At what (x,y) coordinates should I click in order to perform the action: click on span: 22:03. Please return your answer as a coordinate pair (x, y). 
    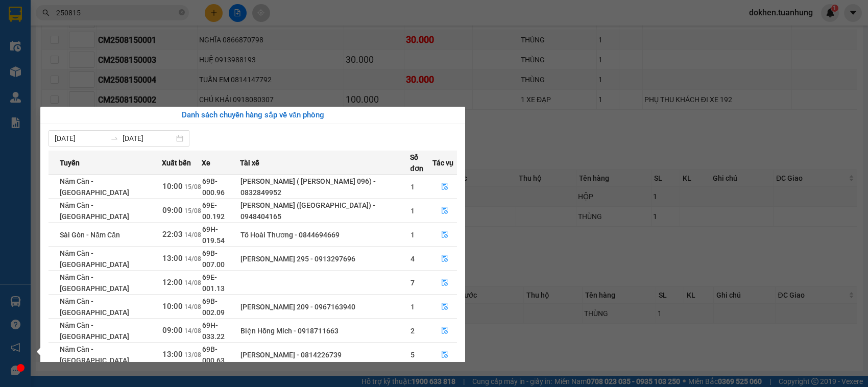
    Looking at the image, I should click on (172, 234).